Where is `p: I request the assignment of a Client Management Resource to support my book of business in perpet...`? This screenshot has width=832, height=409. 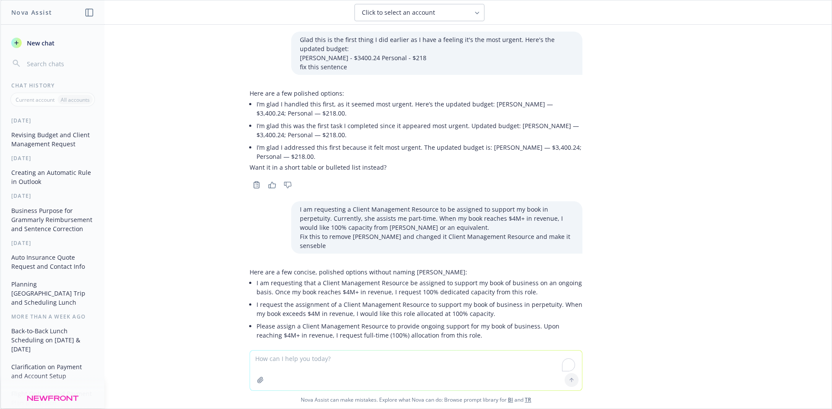 p: I request the assignment of a Client Management Resource to support my book of business in perpet... is located at coordinates (419, 309).